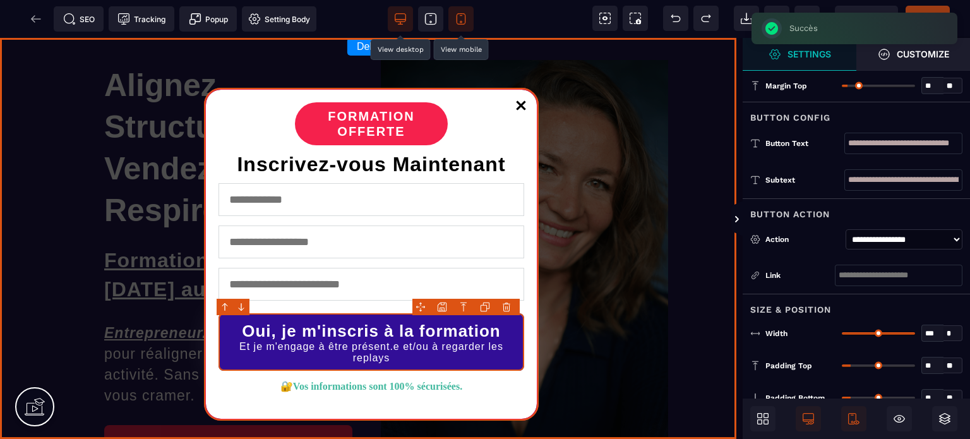  Describe the element at coordinates (854, 419) in the screenshot. I see `span: Mobile Only` at that location.